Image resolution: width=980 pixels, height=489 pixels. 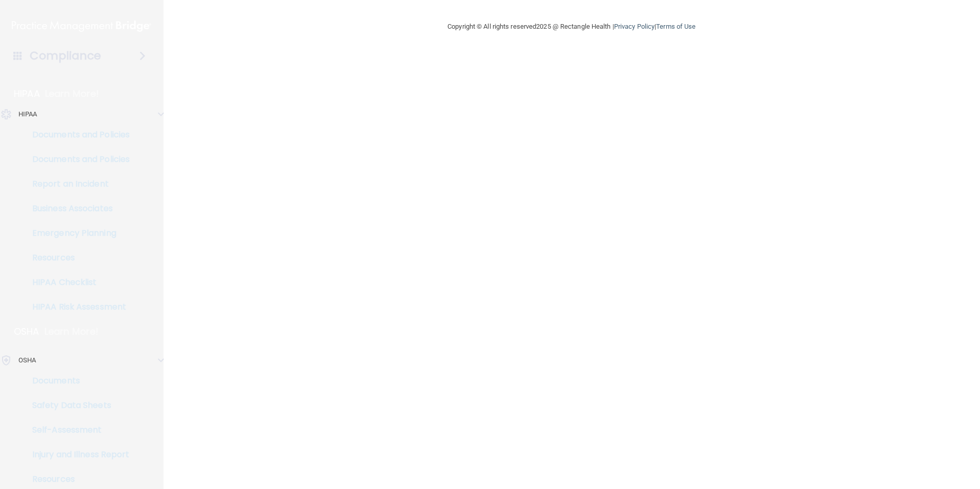 What do you see at coordinates (76, 406) in the screenshot?
I see `p: Safety Data Sheets` at bounding box center [76, 406].